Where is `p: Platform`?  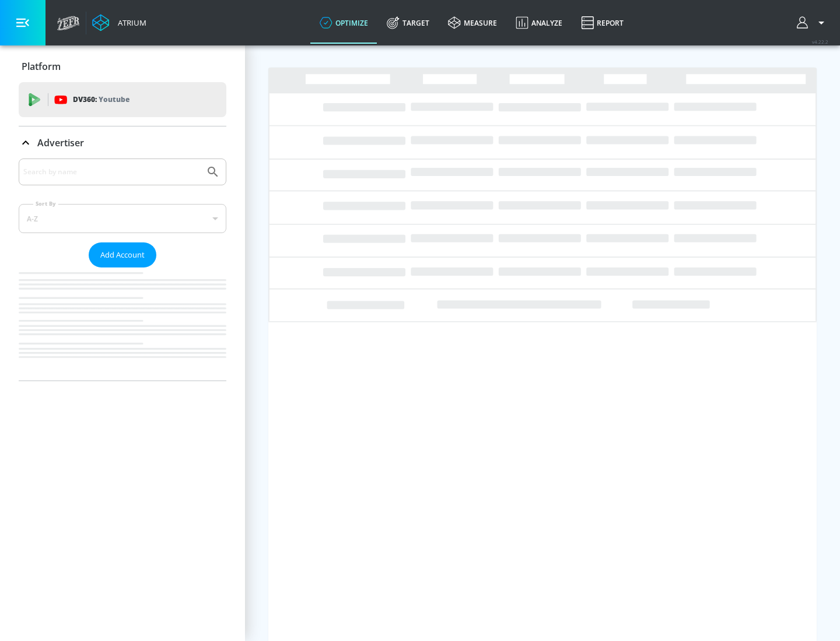 p: Platform is located at coordinates (41, 66).